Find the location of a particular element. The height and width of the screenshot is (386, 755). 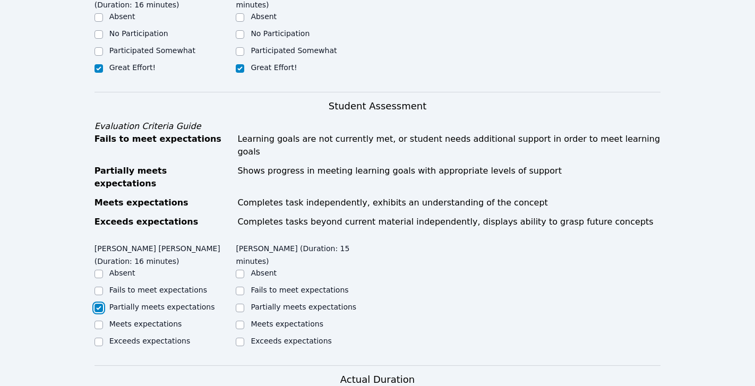

div: Fails to meet expectations is located at coordinates (163, 146).